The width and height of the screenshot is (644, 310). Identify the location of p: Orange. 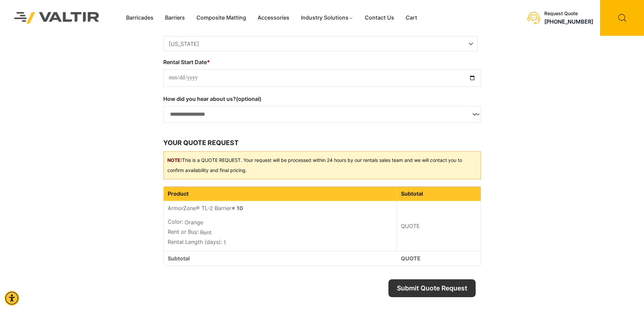
(280, 222).